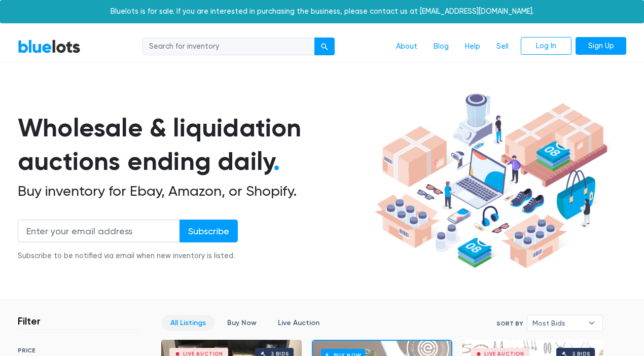 The width and height of the screenshot is (644, 356). What do you see at coordinates (546, 46) in the screenshot?
I see `a: Log In` at bounding box center [546, 46].